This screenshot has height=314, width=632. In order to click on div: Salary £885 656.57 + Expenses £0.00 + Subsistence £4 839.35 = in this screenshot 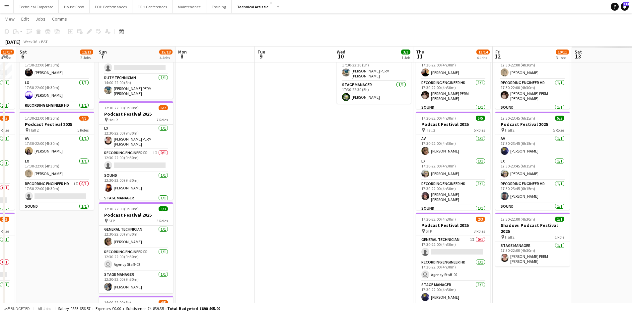, I will do `click(139, 308)`.